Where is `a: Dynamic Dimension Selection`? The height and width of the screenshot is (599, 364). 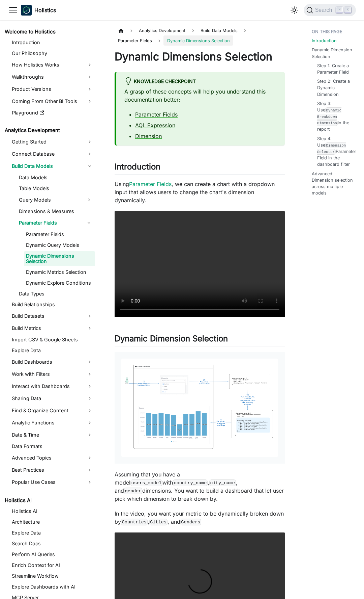 a: Dynamic Dimension Selection is located at coordinates (332, 53).